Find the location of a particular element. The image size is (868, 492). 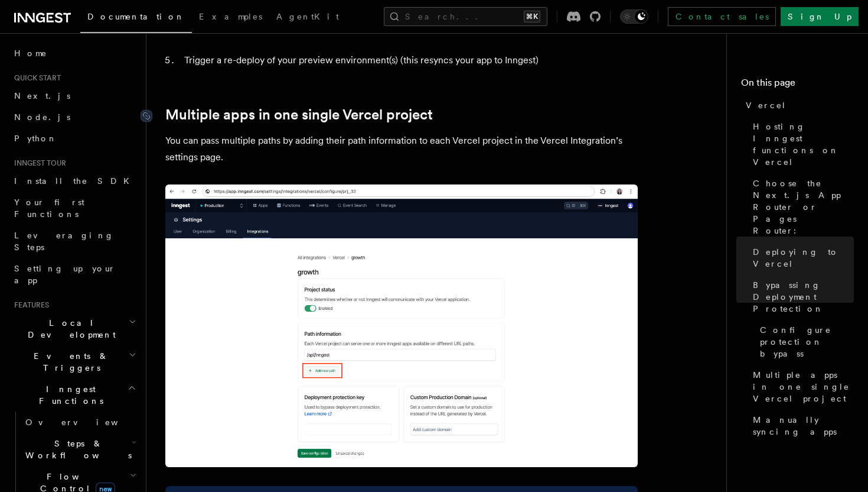

span: Inngest Functions is located at coordinates (68, 395).